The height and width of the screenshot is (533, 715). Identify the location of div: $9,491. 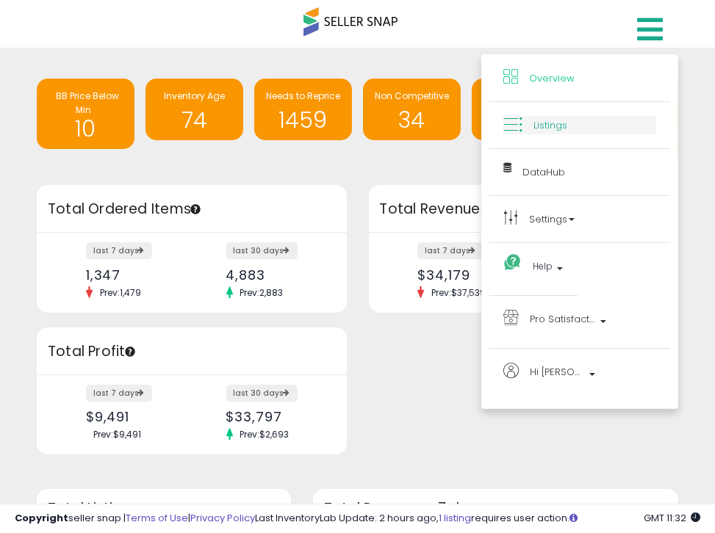
(133, 417).